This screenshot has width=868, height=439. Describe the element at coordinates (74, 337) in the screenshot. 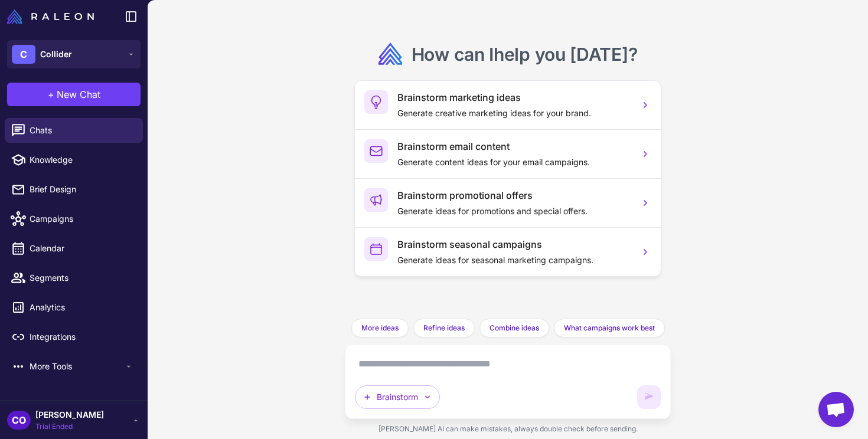

I see `a: Integrations` at that location.